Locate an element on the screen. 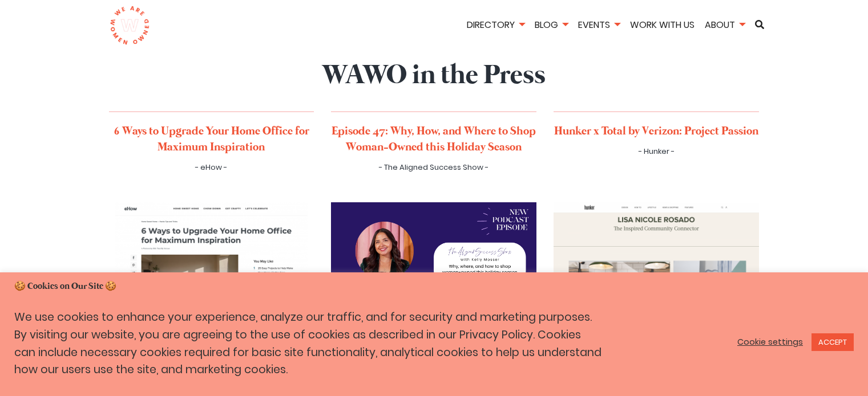 The height and width of the screenshot is (396, 868). a: Search is located at coordinates (759, 25).